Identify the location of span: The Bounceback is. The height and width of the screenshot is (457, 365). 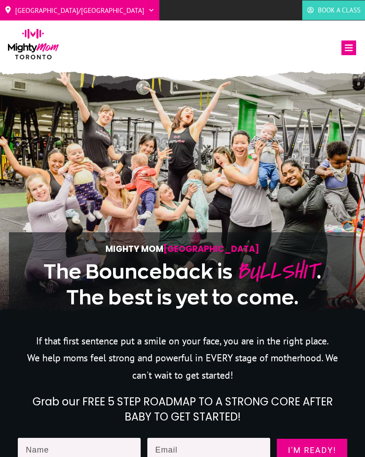
(138, 271).